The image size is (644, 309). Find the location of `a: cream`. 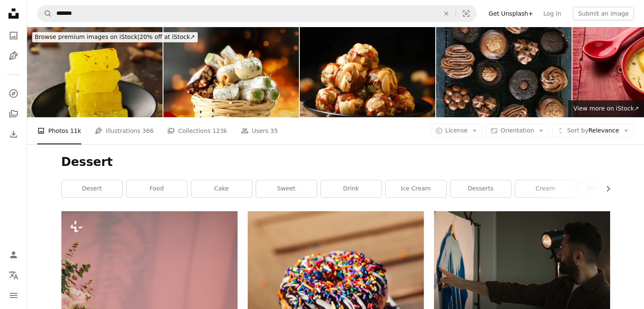

a: cream is located at coordinates (545, 188).